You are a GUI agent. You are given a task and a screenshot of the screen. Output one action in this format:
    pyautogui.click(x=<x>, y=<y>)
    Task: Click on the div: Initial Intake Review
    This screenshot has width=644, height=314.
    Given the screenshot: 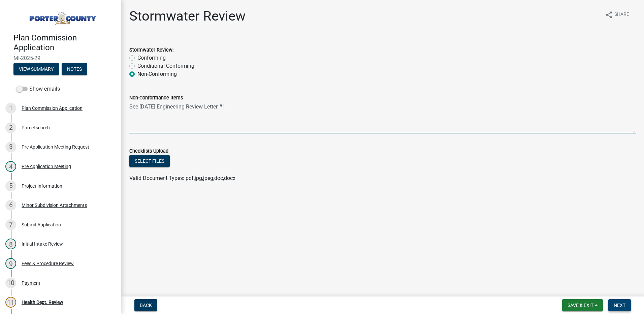 What is the action you would take?
    pyautogui.click(x=42, y=244)
    